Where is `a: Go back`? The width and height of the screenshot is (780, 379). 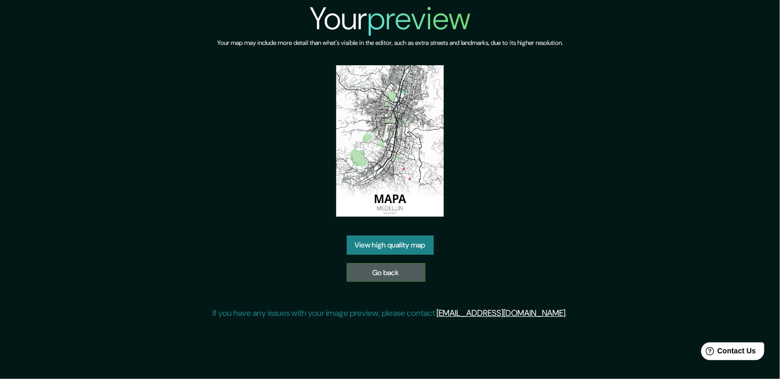 a: Go back is located at coordinates (386, 273).